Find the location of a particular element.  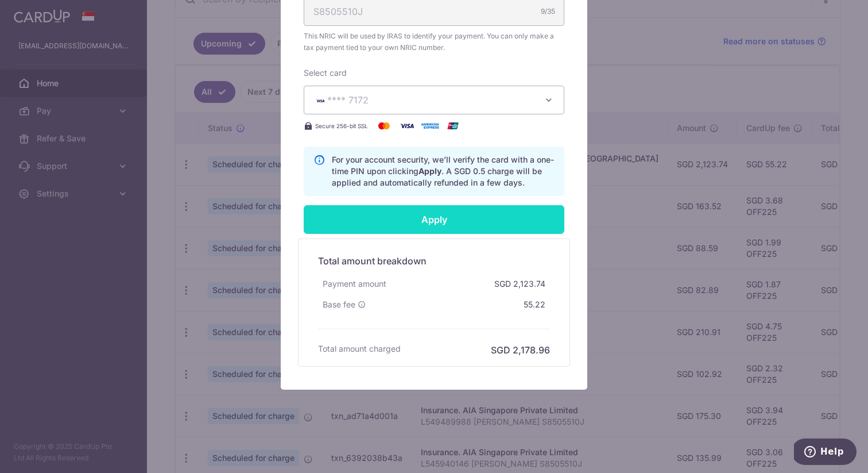

img: Visa is located at coordinates (407, 126).